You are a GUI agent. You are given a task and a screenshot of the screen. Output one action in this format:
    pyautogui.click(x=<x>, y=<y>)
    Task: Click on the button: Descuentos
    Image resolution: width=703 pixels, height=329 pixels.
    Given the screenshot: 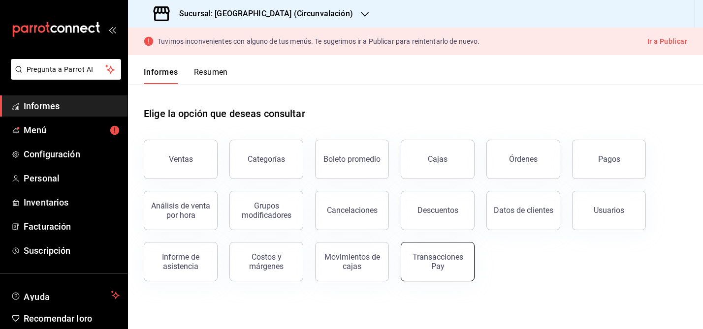 What is the action you would take?
    pyautogui.click(x=437, y=211)
    